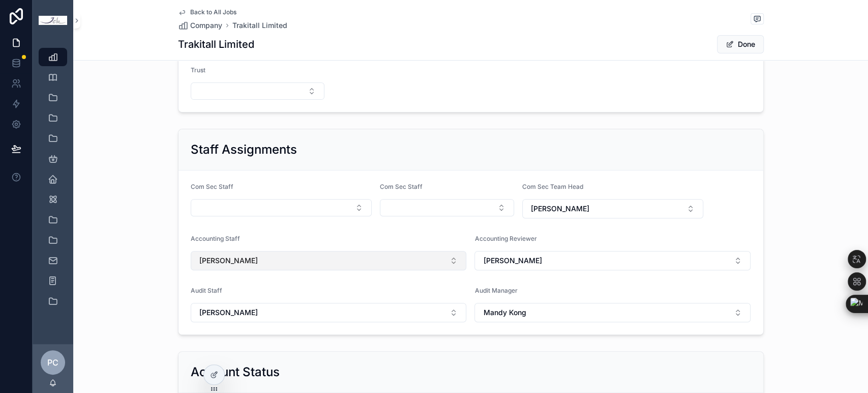  I want to click on span: Back to All Jobs, so click(213, 12).